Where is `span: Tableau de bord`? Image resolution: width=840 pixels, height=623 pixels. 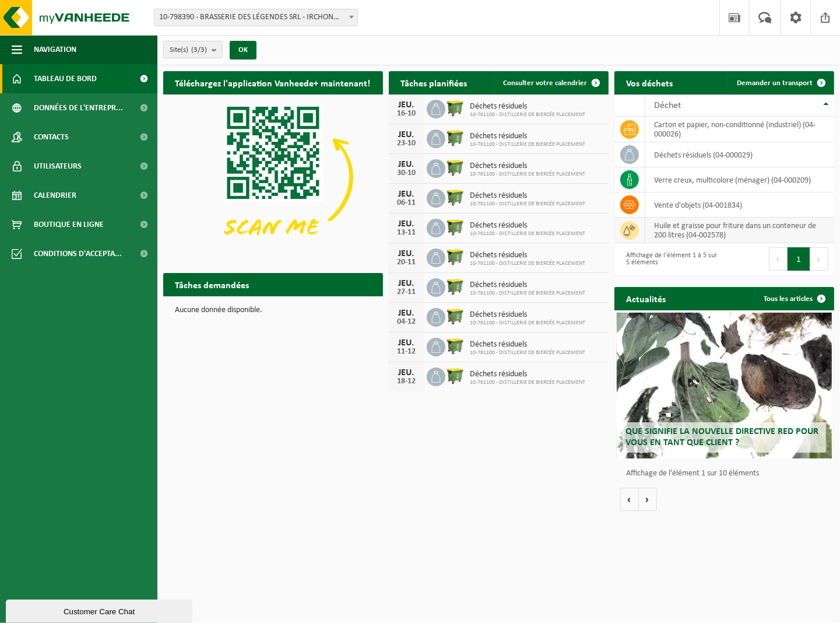 span: Tableau de bord is located at coordinates (65, 79).